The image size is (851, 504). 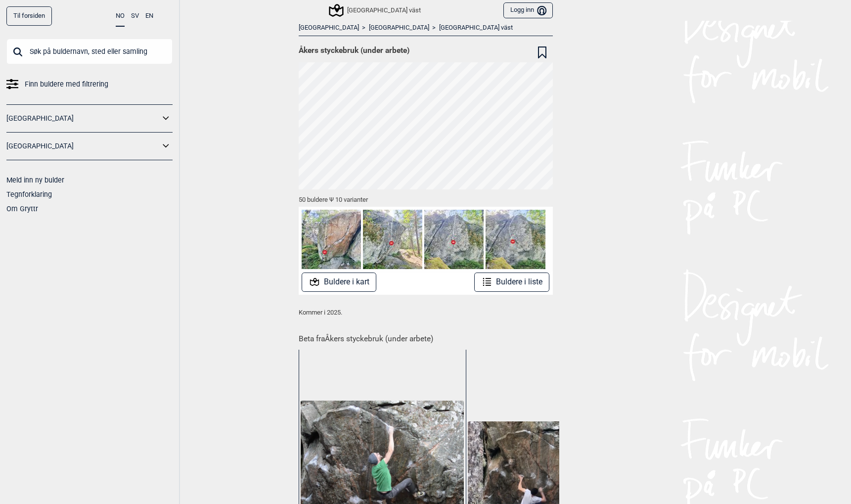 I want to click on input: Søk på buldernavn, sted eller samling, so click(x=90, y=52).